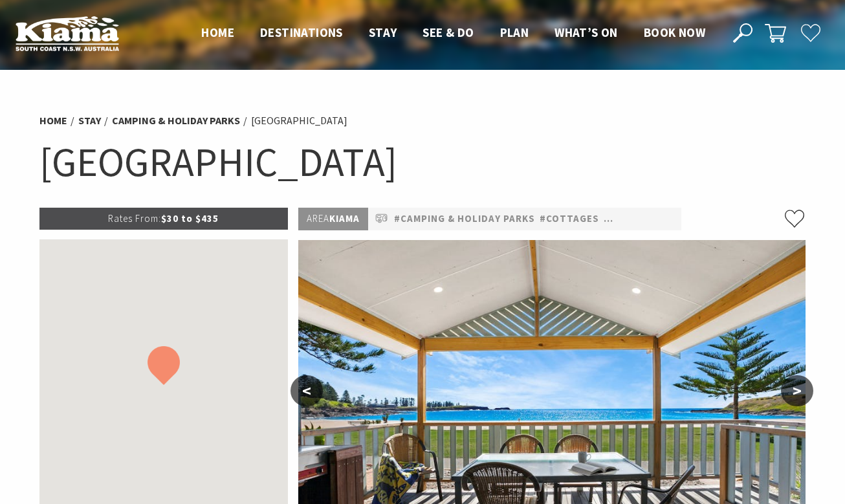  Describe the element at coordinates (217, 32) in the screenshot. I see `span: Home` at that location.